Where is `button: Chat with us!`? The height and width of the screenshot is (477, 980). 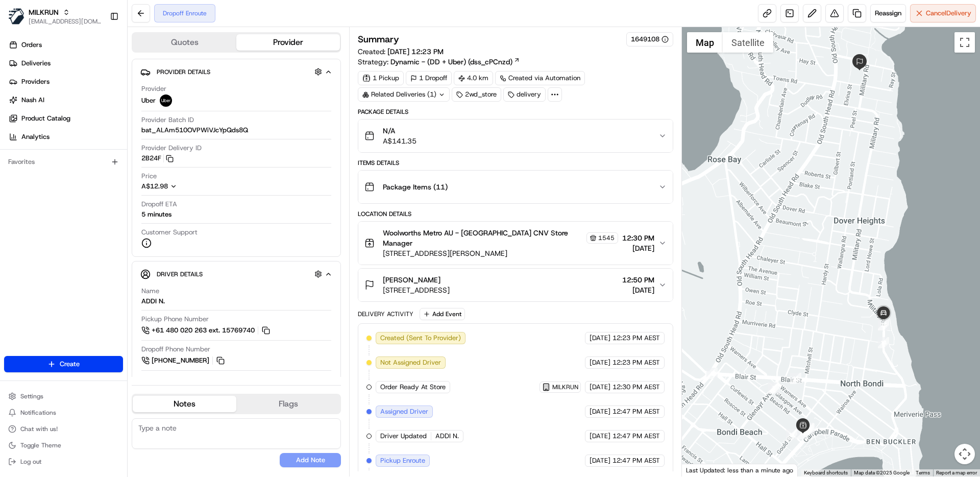
button: Chat with us! is located at coordinates (63, 429).